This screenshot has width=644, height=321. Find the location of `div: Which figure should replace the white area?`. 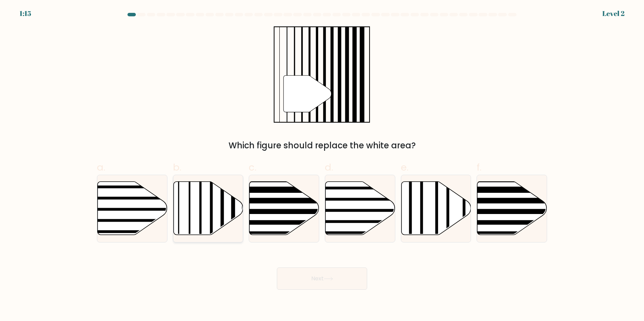

div: Which figure should replace the white area? is located at coordinates (322, 146).